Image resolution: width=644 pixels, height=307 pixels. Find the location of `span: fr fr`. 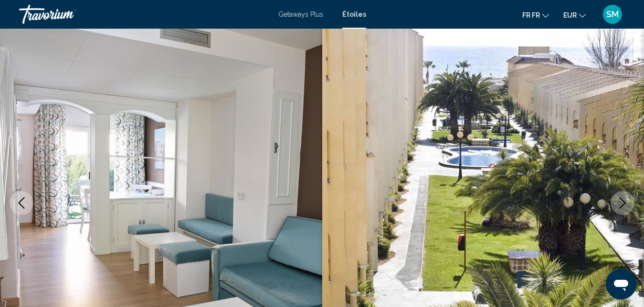

span: fr fr is located at coordinates (531, 15).